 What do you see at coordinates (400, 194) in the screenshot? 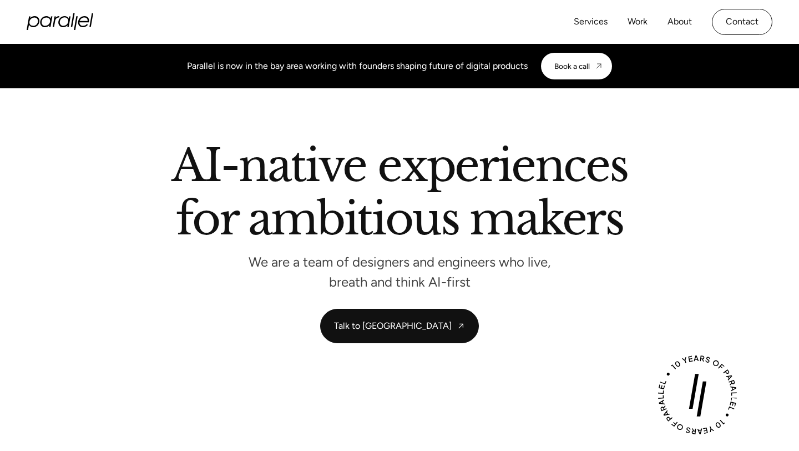
I see `h2: AI-native experiences for ambitious makers` at bounding box center [400, 194].